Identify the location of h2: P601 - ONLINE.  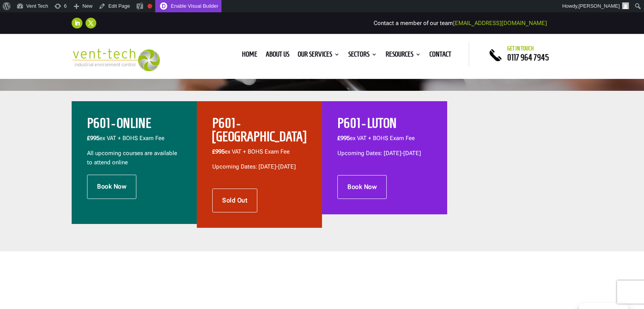
(134, 125).